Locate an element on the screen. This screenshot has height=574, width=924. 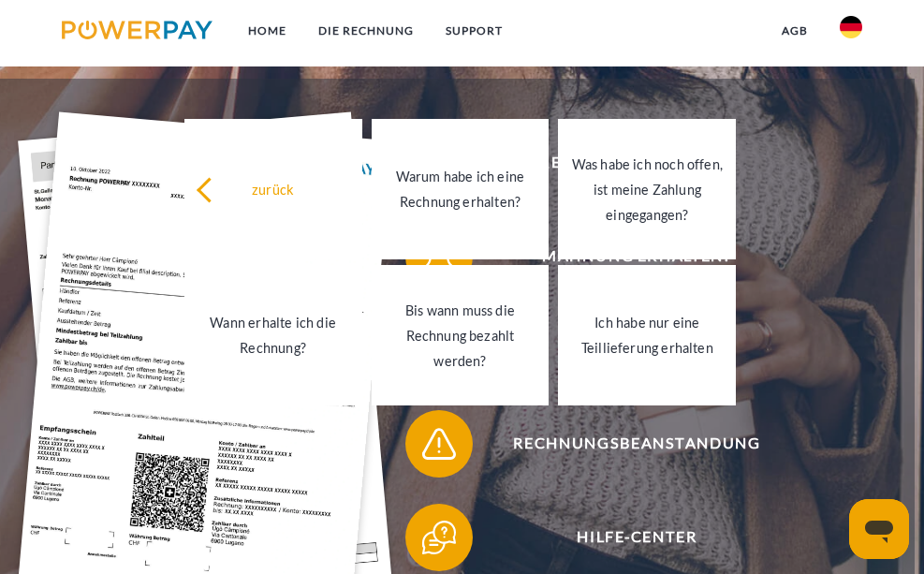
a: agb is located at coordinates (795, 31).